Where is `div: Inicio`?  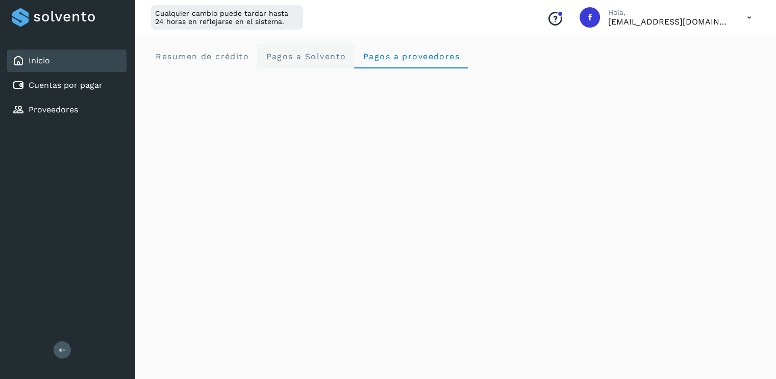 div: Inicio is located at coordinates (67, 61).